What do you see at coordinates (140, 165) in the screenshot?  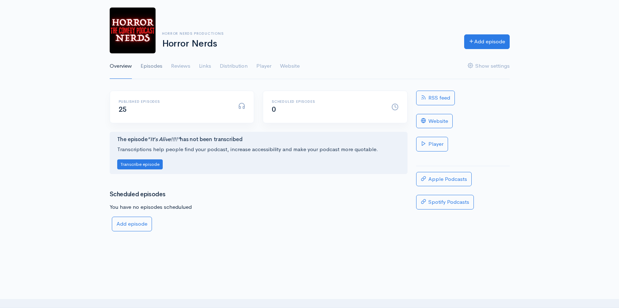 I see `button: Transcribe episode` at bounding box center [140, 165].